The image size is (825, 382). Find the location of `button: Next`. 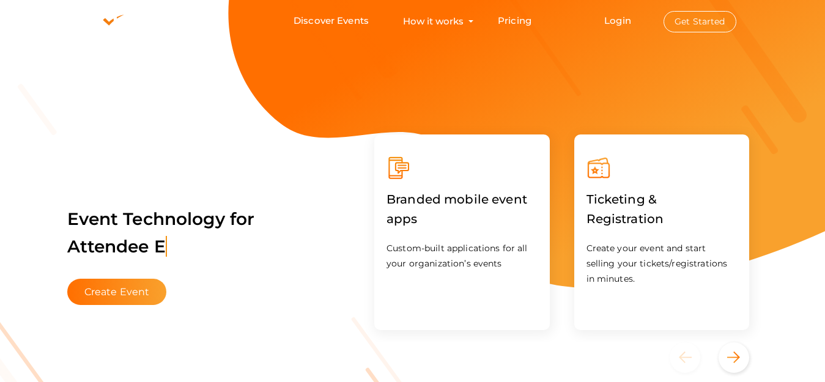

button: Next is located at coordinates (734, 358).